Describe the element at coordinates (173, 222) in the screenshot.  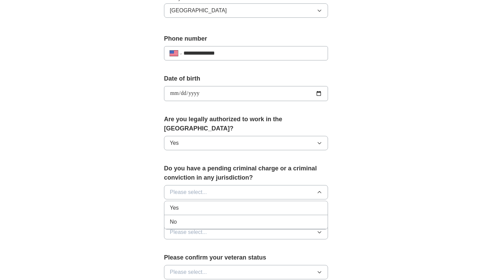
I see `span: No` at that location.